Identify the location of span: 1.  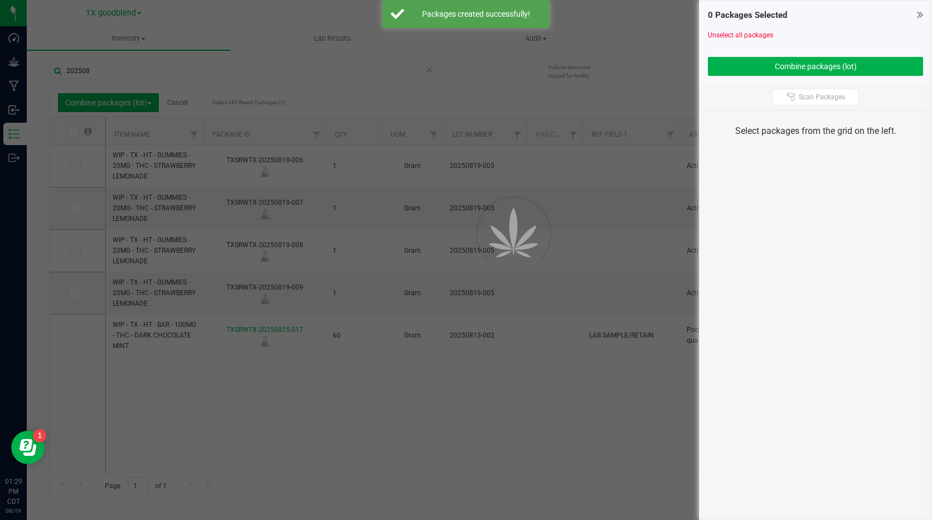
(7, 6).